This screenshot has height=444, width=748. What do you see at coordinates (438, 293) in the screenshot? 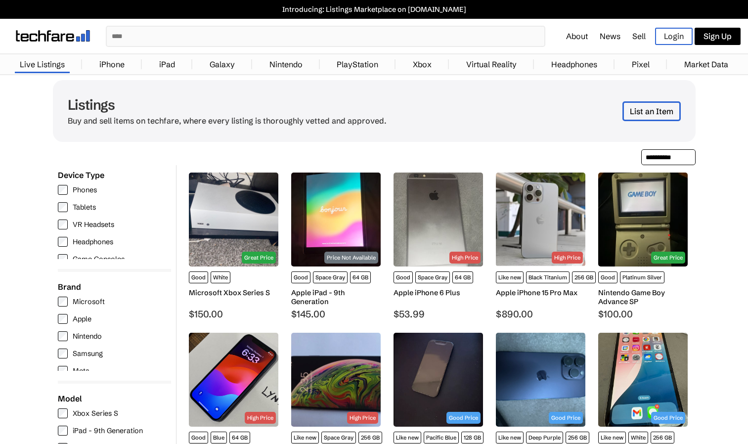
I see `div: Apple iPhone 6 Plus` at bounding box center [438, 293].